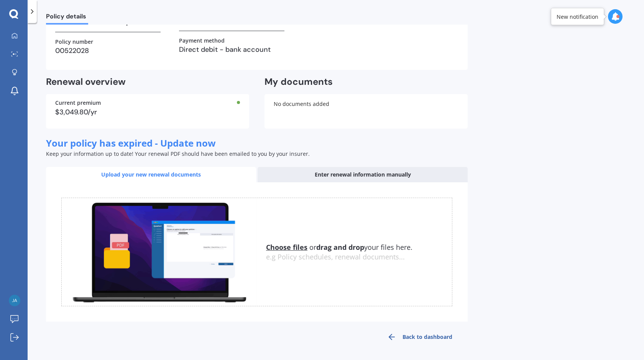 The height and width of the screenshot is (360, 644). What do you see at coordinates (67, 18) in the screenshot?
I see `span: Policy details` at bounding box center [67, 18].